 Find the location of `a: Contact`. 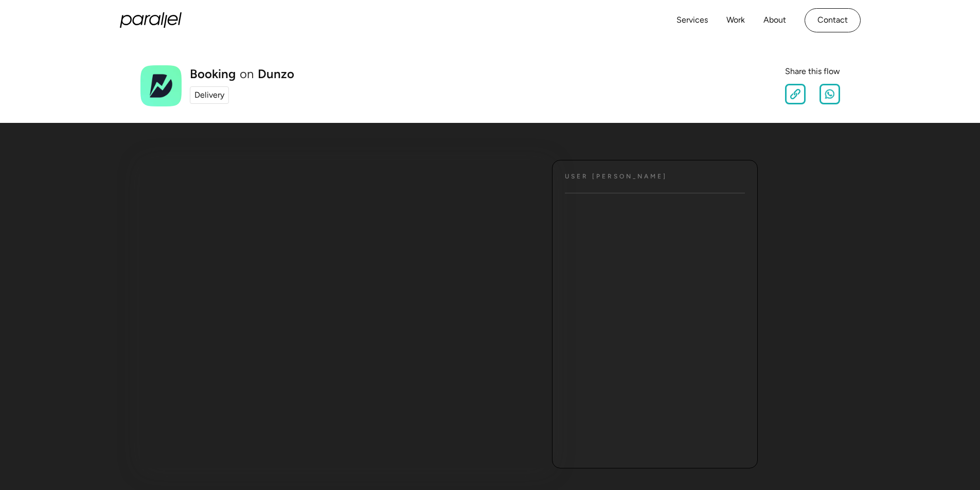

a: Contact is located at coordinates (832, 20).